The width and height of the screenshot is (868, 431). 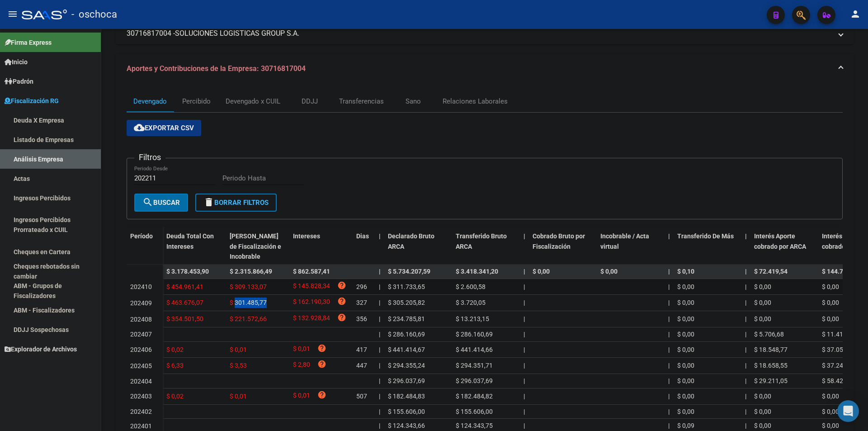 What do you see at coordinates (141, 426) in the screenshot?
I see `span: 202401` at bounding box center [141, 426].